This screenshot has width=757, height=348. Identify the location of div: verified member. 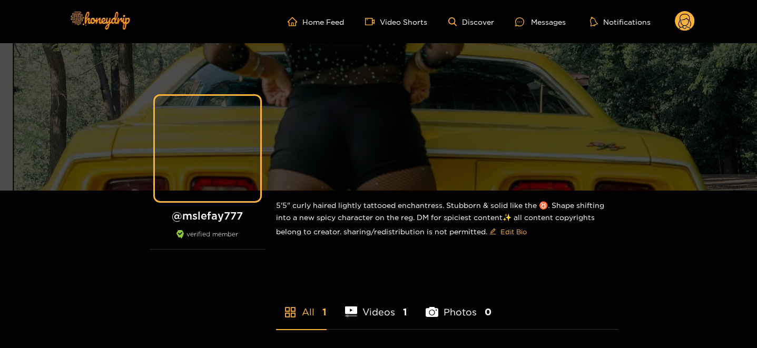
(208, 240).